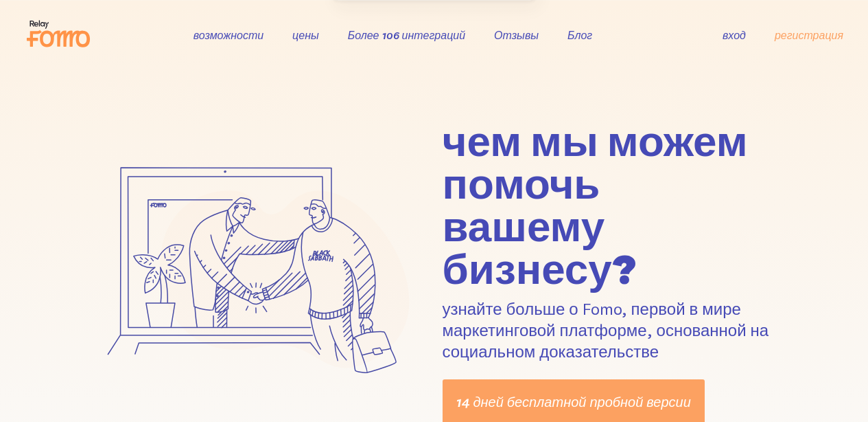  I want to click on a: цены, so click(305, 35).